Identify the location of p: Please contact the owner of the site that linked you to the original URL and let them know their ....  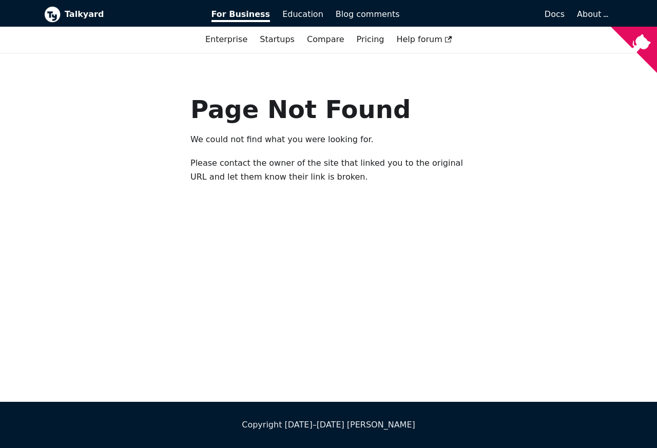
(328, 170).